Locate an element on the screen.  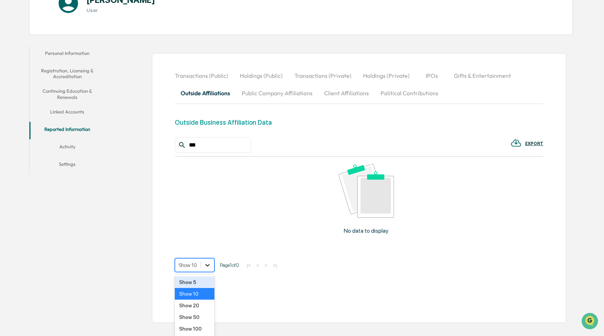
img: No data is located at coordinates (366, 191).